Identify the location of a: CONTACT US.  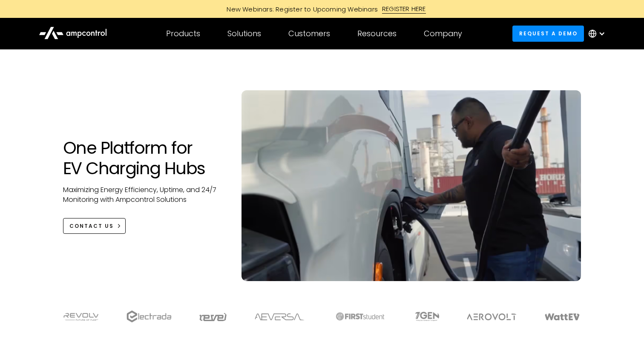
(94, 226).